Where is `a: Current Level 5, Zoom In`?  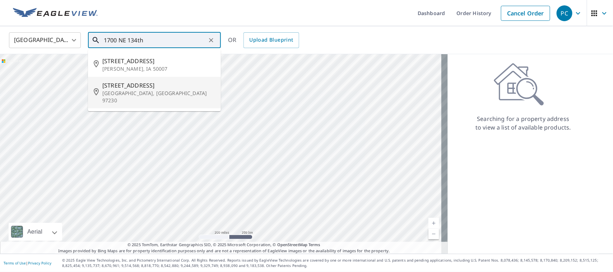
a: Current Level 5, Zoom In is located at coordinates (434, 223).